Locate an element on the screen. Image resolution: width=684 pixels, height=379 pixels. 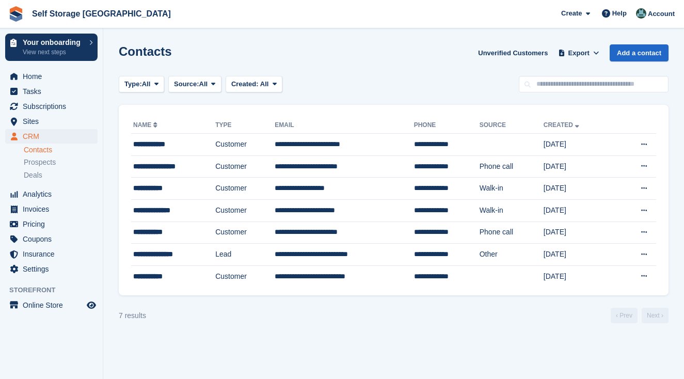
th: Phone is located at coordinates (447, 126).